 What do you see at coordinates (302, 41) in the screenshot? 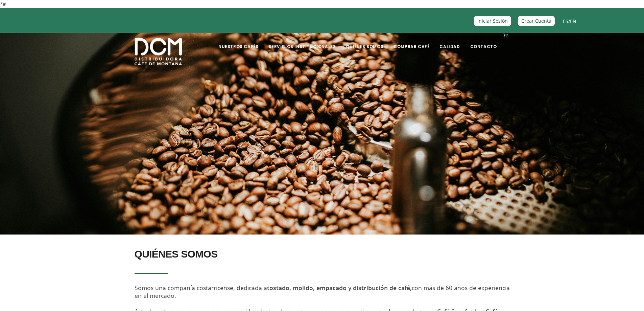
I see `a: Servicios Institucionales` at bounding box center [302, 41].